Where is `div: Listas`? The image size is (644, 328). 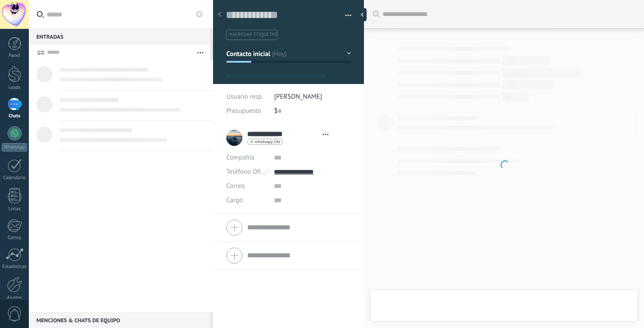 div: Listas is located at coordinates (15, 209).